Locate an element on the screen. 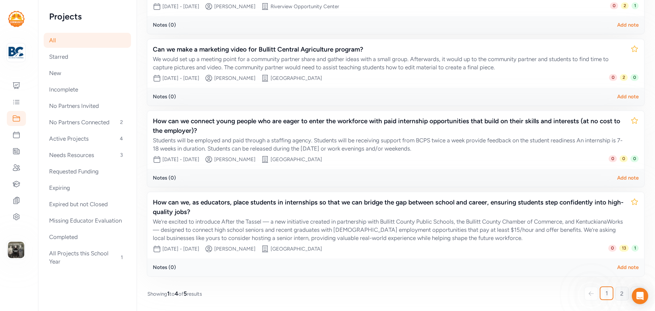 This screenshot has height=311, width=655. span: Showing to of results is located at coordinates (175, 293).